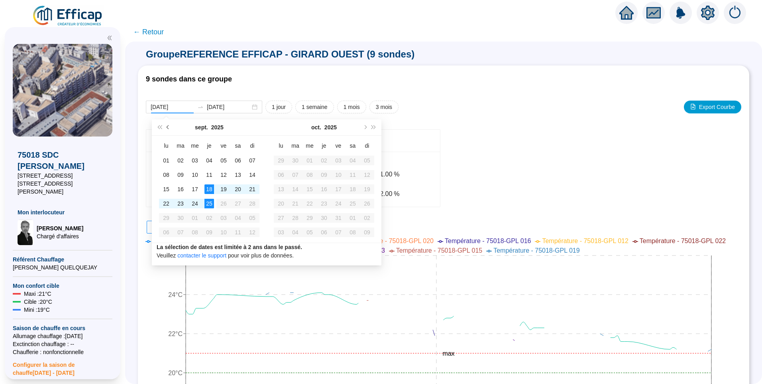  What do you see at coordinates (166, 146) in the screenshot?
I see `th: lu` at bounding box center [166, 146].